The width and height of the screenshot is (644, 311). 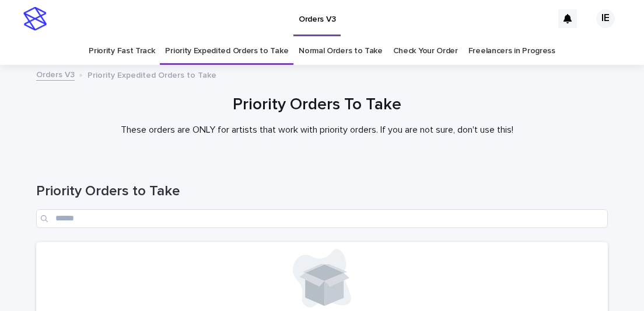 What do you see at coordinates (227, 50) in the screenshot?
I see `a: Priority Expedited Orders to Take` at bounding box center [227, 50].